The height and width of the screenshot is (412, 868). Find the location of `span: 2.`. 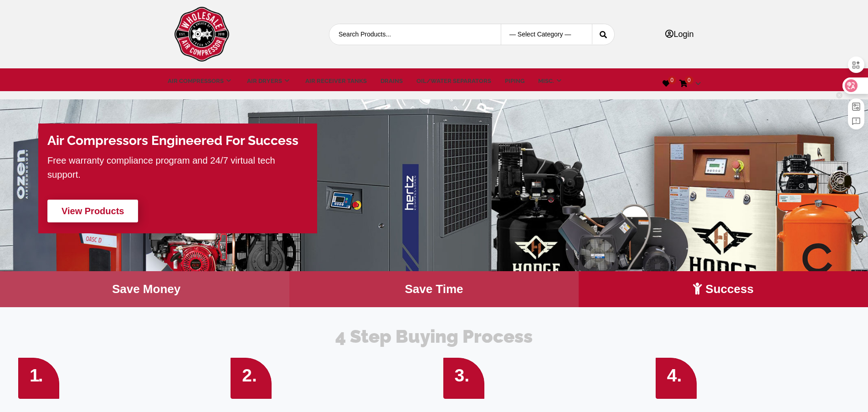

span: 2. is located at coordinates (249, 375).